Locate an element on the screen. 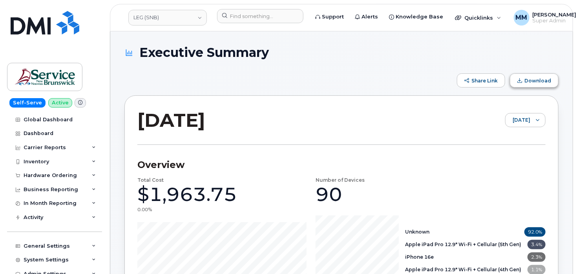 Image resolution: width=577 pixels, height=274 pixels. b: Unknown is located at coordinates (417, 231).